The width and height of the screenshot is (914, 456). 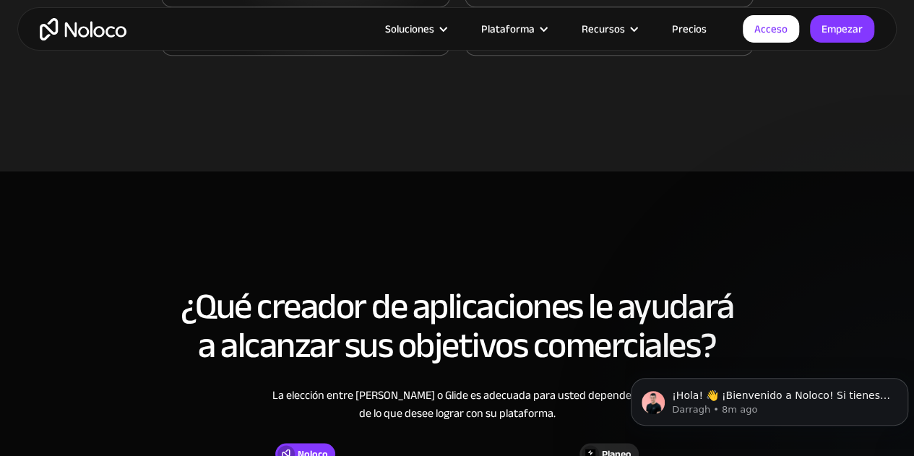 I want to click on font: Empezar, so click(x=842, y=29).